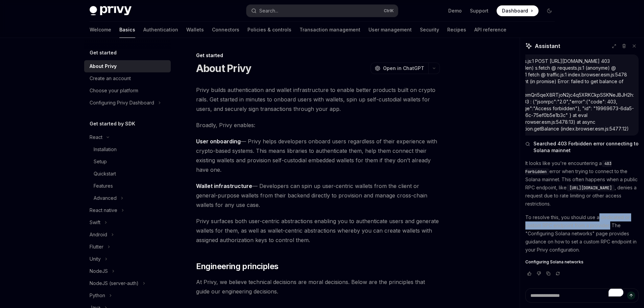 Image resolution: width=644 pixels, height=308 pixels. Describe the element at coordinates (95, 259) in the screenshot. I see `div: Unity` at that location.